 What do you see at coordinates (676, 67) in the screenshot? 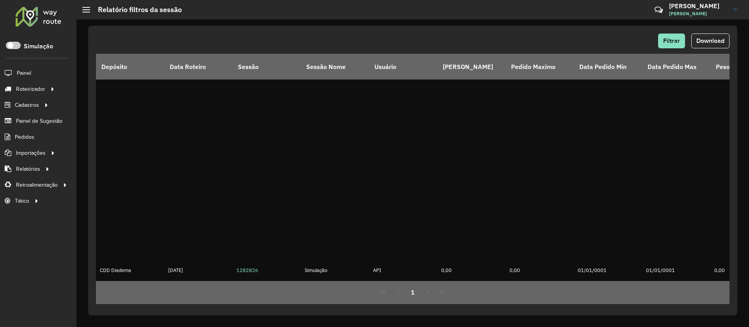
I see `th: Data Pedido Max` at bounding box center [676, 67].